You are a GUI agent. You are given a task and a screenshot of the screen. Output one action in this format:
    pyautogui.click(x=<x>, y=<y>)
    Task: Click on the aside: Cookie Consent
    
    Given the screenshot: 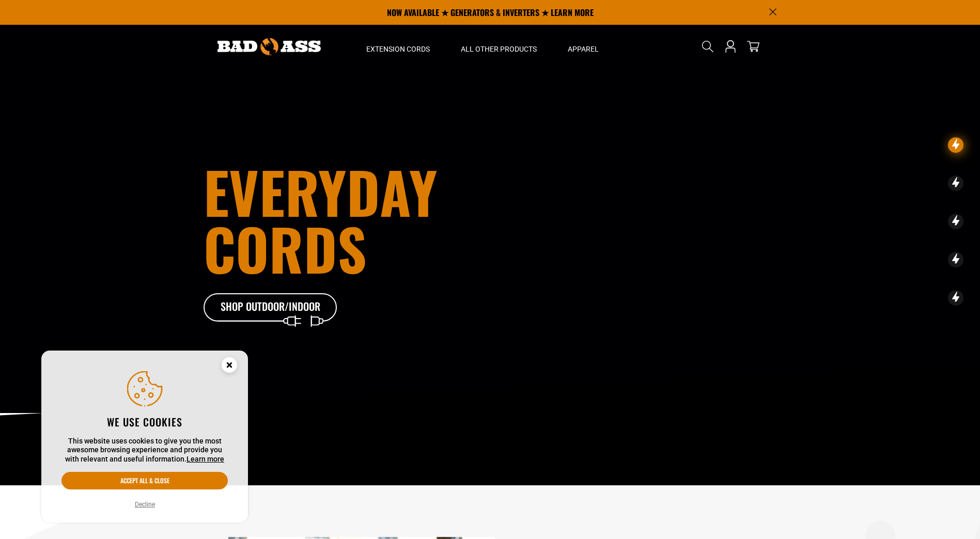 What is the action you would take?
    pyautogui.click(x=145, y=436)
    